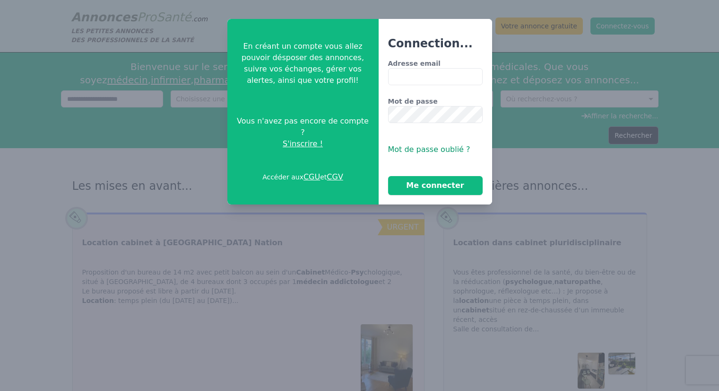 The width and height of the screenshot is (719, 391). What do you see at coordinates (303, 127) in the screenshot?
I see `span: Vous n'avez pas encore de compte ?` at bounding box center [303, 127].